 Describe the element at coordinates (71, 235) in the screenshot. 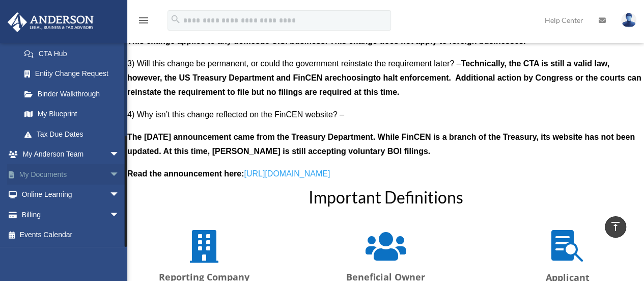

I see `a: Events Calendar` at that location.